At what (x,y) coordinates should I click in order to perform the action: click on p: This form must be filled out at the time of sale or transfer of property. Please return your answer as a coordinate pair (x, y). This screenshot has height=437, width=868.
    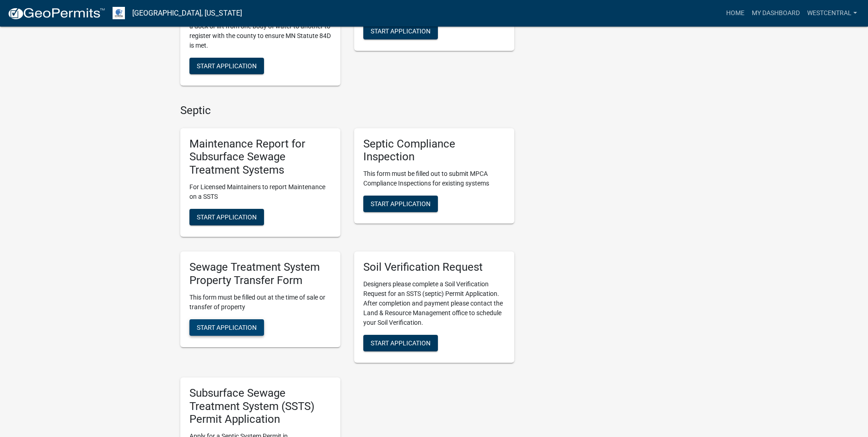
    Looking at the image, I should click on (260, 302).